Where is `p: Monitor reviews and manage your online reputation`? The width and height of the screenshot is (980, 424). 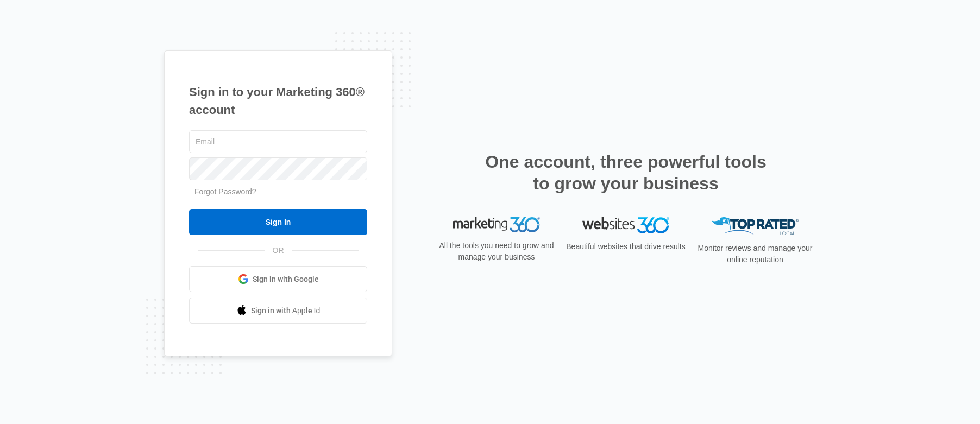 p: Monitor reviews and manage your online reputation is located at coordinates (755, 254).